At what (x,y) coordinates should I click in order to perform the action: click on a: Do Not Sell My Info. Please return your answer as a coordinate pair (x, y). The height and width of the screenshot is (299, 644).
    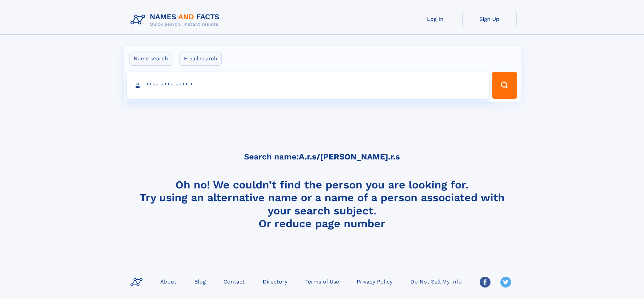
    Looking at the image, I should click on (436, 281).